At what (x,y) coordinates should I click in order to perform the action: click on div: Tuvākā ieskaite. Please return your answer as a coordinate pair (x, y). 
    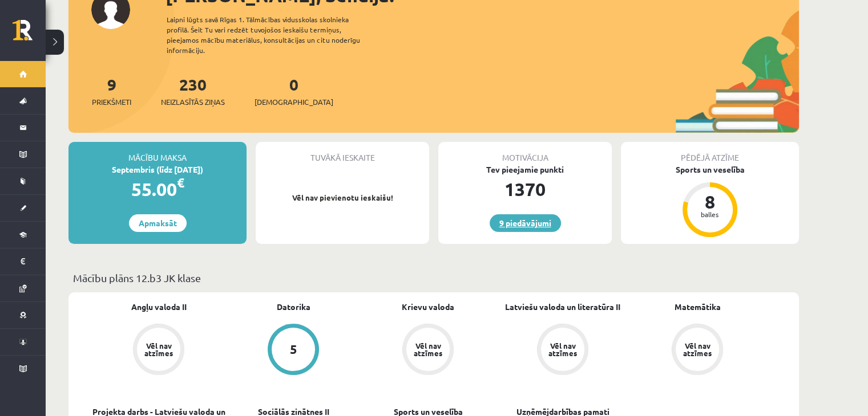
    Looking at the image, I should click on (342, 153).